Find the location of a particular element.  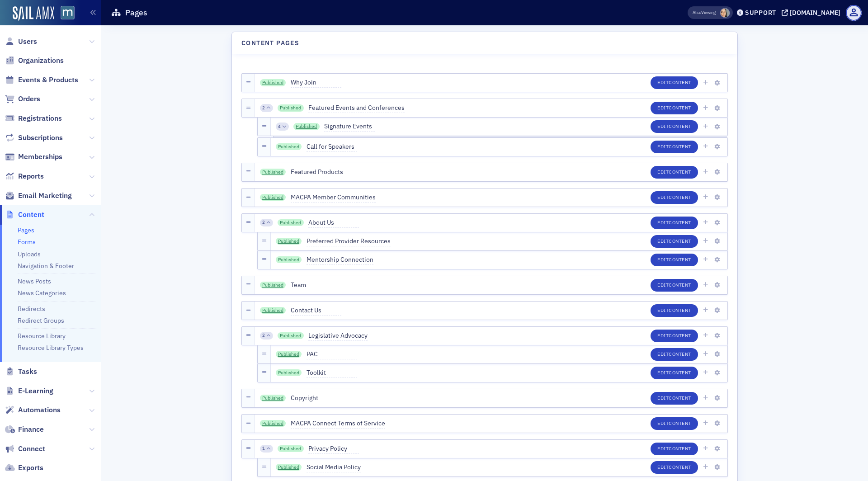

a: Events & Products is located at coordinates (41, 80).